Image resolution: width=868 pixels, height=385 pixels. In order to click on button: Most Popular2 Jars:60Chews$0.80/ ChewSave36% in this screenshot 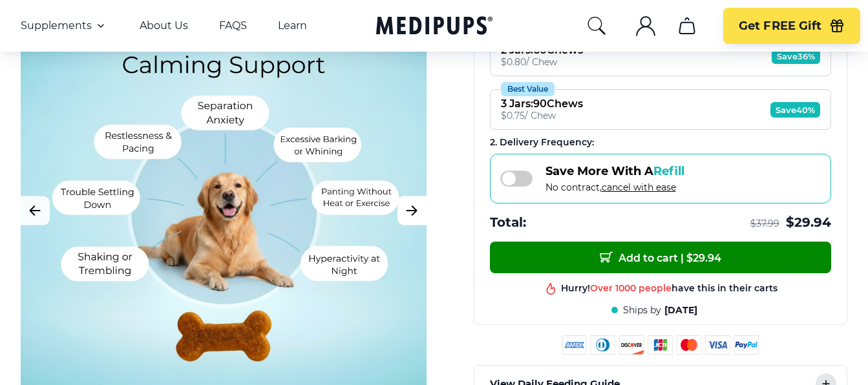, I will do `click(661, 56)`.